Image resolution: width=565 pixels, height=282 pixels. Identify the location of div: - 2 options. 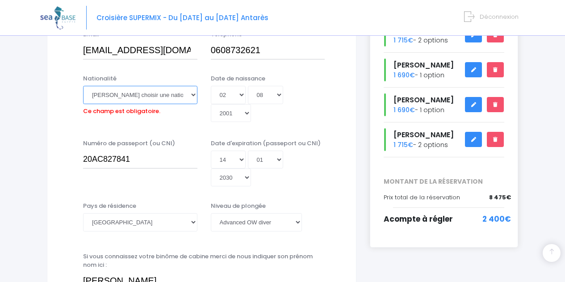
(444, 139).